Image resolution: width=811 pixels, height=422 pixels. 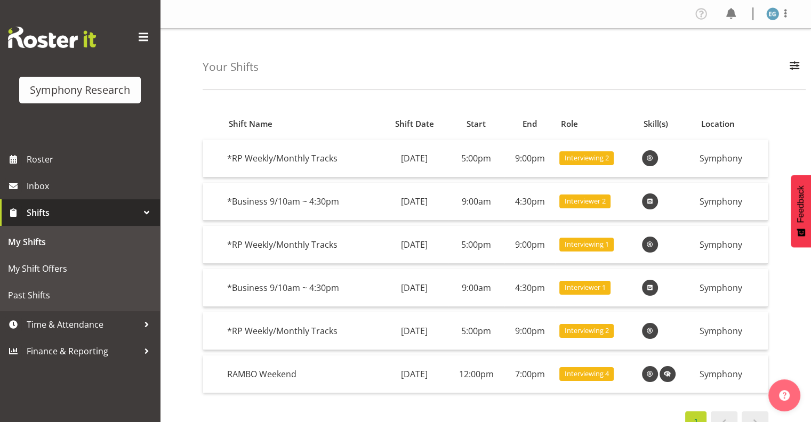 I want to click on span: Roster, so click(x=91, y=159).